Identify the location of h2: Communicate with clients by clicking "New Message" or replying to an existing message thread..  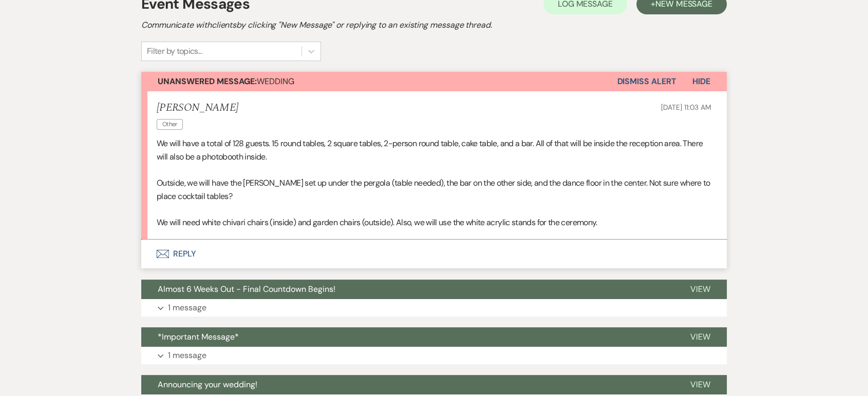
(434, 25).